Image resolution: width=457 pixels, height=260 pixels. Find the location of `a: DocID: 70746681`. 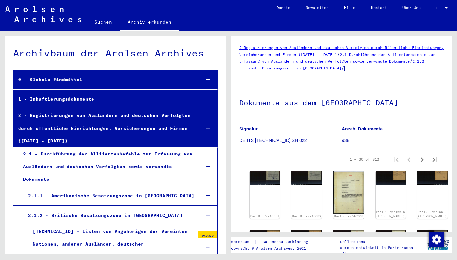

a: DocID: 70746681 is located at coordinates (265, 216).